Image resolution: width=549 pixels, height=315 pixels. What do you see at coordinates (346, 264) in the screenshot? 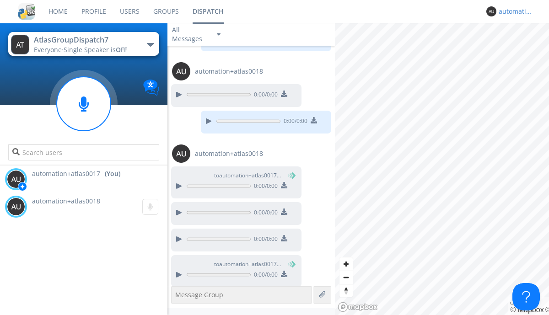
I see `button: Zoom in` at bounding box center [346, 264].